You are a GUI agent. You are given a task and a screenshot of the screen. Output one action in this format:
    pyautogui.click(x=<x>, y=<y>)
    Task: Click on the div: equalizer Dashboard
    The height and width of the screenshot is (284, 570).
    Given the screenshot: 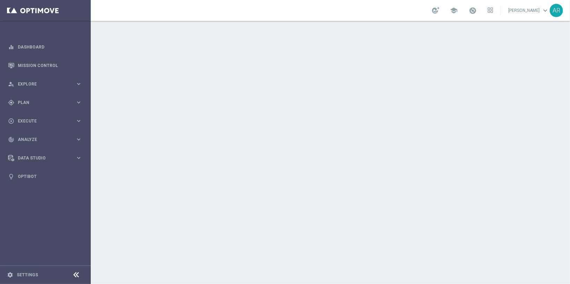 What is the action you would take?
    pyautogui.click(x=45, y=47)
    